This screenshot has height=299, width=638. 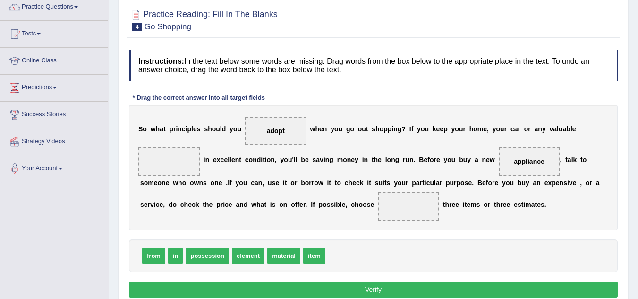 What do you see at coordinates (140, 129) in the screenshot?
I see `b: S` at bounding box center [140, 129].